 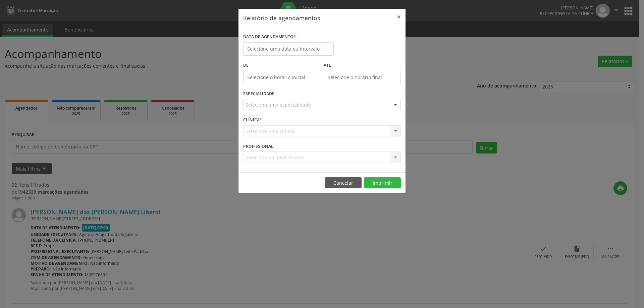 What do you see at coordinates (282, 17) in the screenshot?
I see `h5: Relatório de agendamentos` at bounding box center [282, 17].